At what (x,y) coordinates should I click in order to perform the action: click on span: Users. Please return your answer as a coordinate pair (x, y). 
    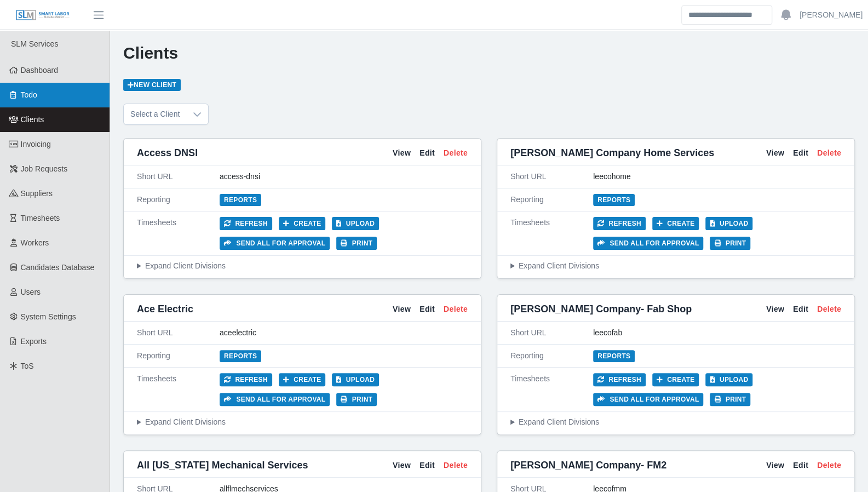
    Looking at the image, I should click on (30, 292).